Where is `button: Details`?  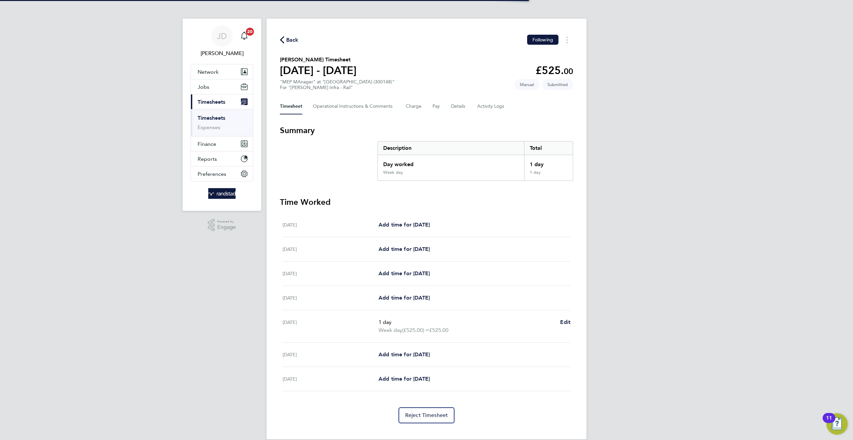 button: Details is located at coordinates (459, 106).